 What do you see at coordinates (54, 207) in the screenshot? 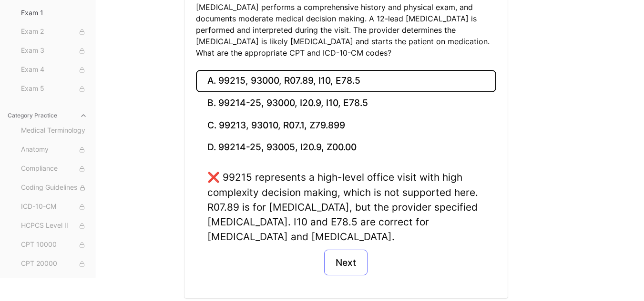
I see `span: ICD-10-CM` at bounding box center [54, 207].